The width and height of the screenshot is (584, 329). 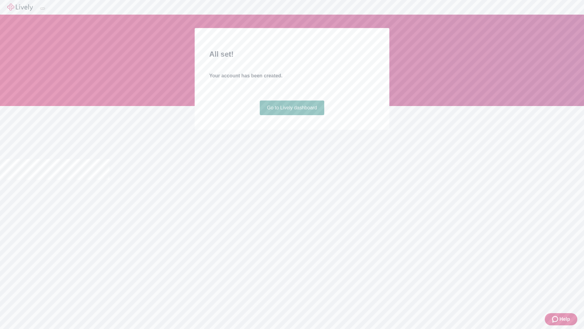 I want to click on a: Go to Lively dashboard, so click(x=292, y=108).